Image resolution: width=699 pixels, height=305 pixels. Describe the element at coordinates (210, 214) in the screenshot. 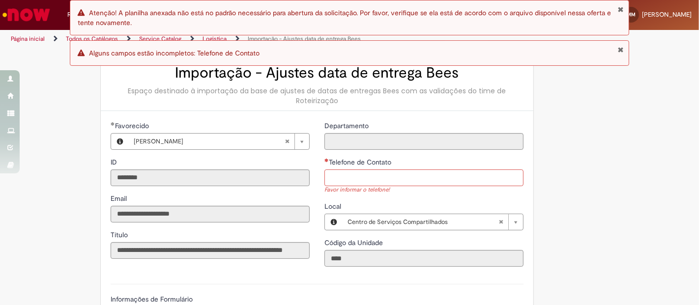

I see `input: Email` at that location.